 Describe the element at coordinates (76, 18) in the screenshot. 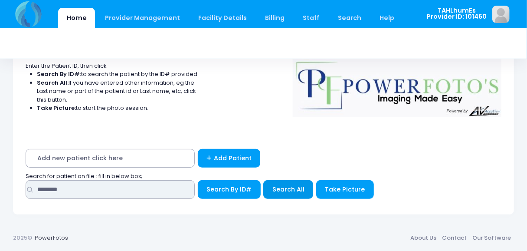

I see `a: Home` at that location.